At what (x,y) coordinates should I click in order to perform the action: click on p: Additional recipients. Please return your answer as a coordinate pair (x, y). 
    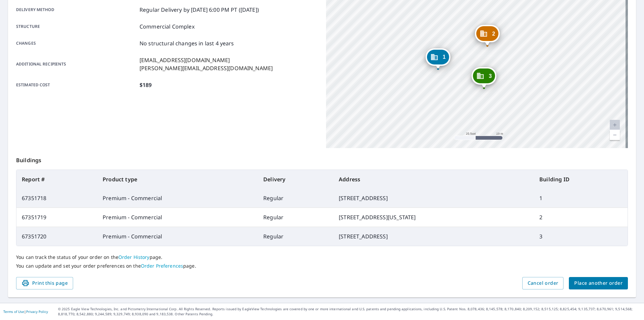
    Looking at the image, I should click on (77, 64).